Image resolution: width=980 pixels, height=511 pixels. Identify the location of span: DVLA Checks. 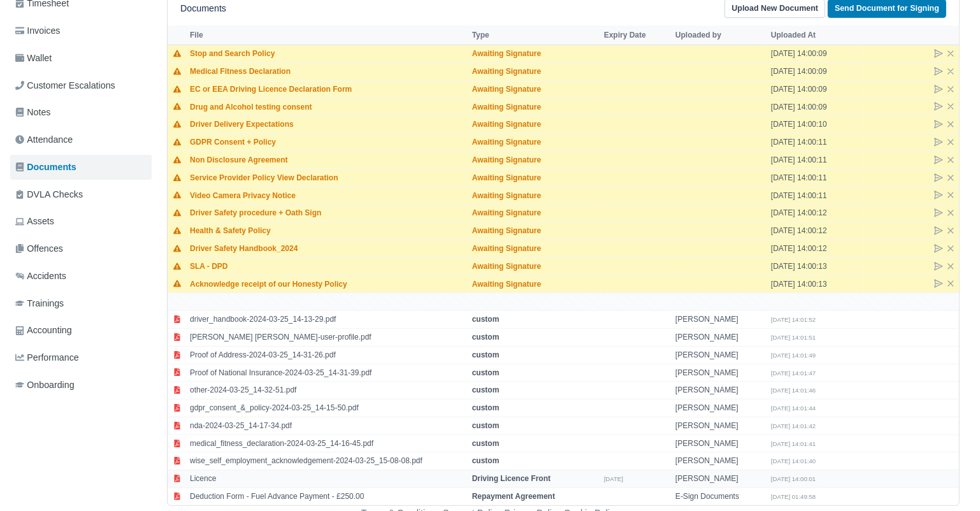
(49, 194).